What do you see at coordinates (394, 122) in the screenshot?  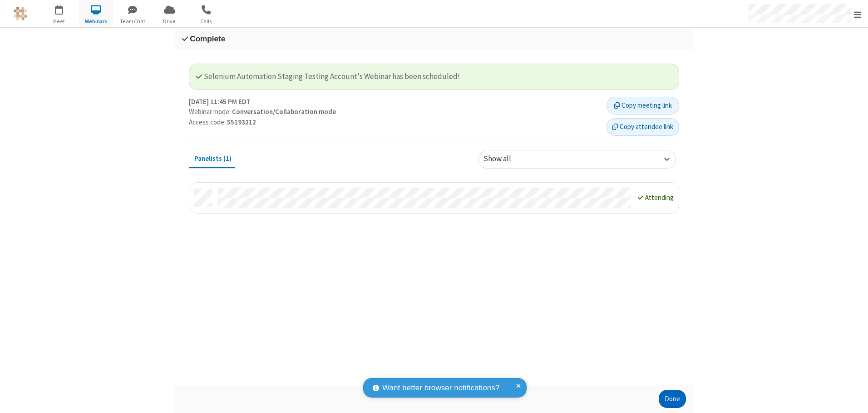 I see `p: Access code:` at bounding box center [394, 122].